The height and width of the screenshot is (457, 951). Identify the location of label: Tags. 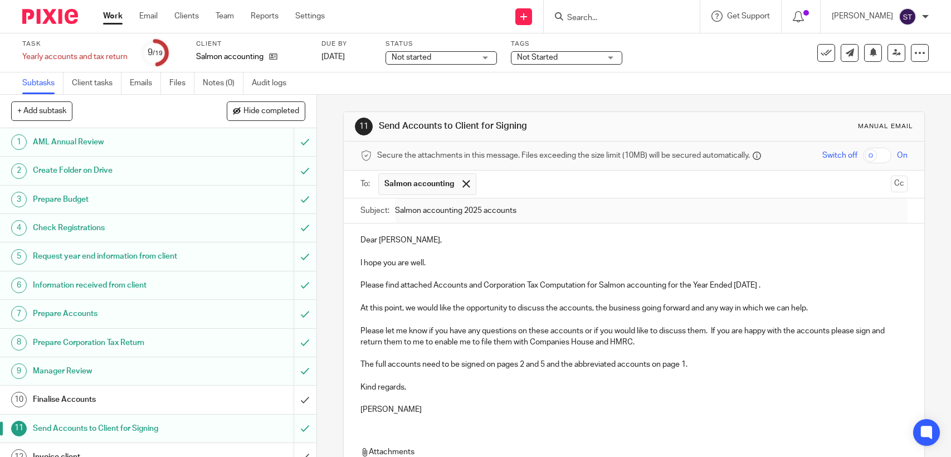
(567, 44).